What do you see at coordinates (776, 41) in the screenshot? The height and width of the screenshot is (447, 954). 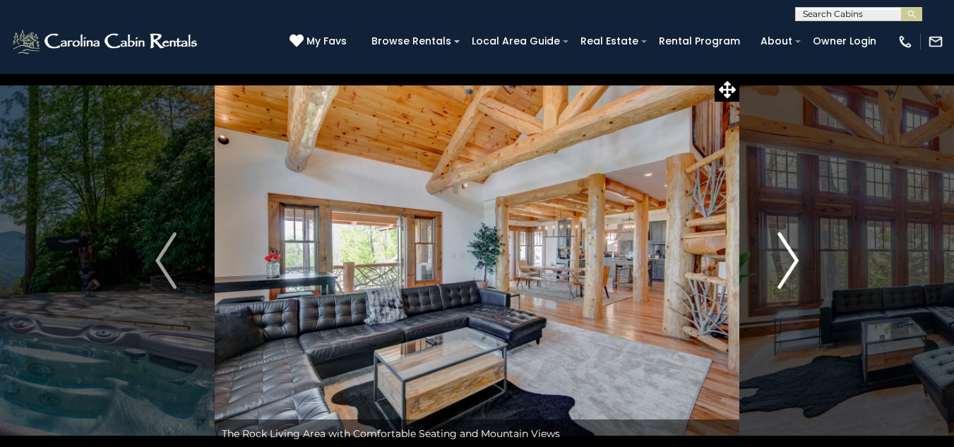 I see `a: About` at bounding box center [776, 41].